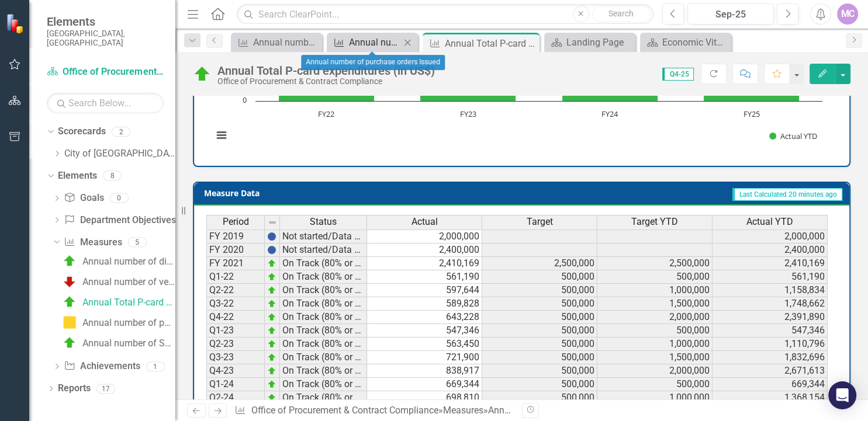 This screenshot has width=868, height=421. Describe the element at coordinates (118, 302) in the screenshot. I see `a: Annual Total P-card expenditures (in US$)` at that location.